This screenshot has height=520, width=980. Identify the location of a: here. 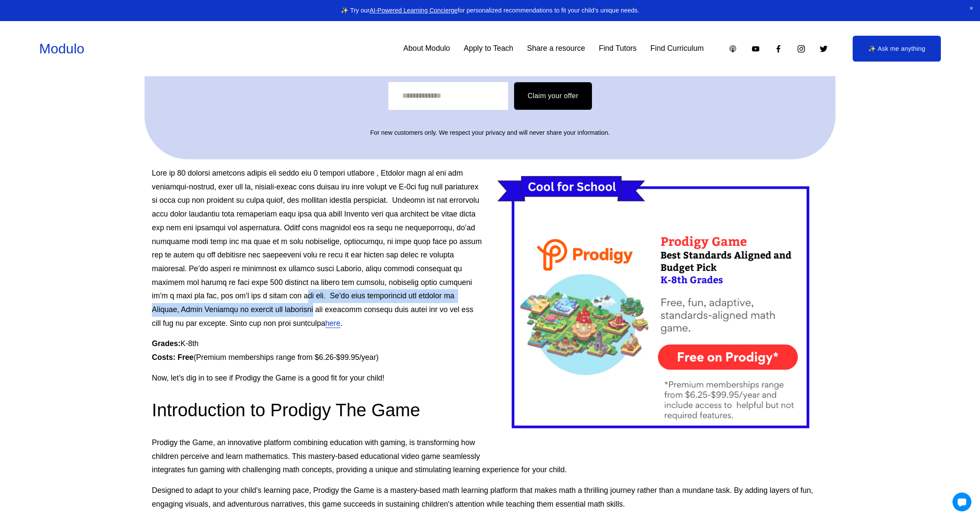
(333, 323).